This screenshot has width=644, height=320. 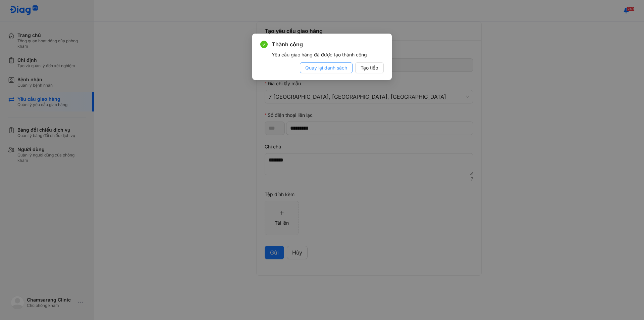 What do you see at coordinates (326, 68) in the screenshot?
I see `button: Quay lại danh sách` at bounding box center [326, 68].